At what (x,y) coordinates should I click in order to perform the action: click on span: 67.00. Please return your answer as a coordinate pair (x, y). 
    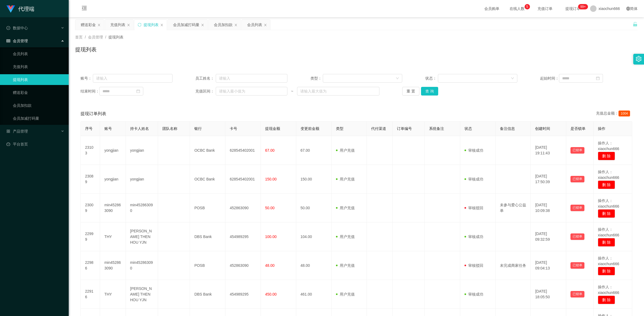
    Looking at the image, I should click on (270, 150).